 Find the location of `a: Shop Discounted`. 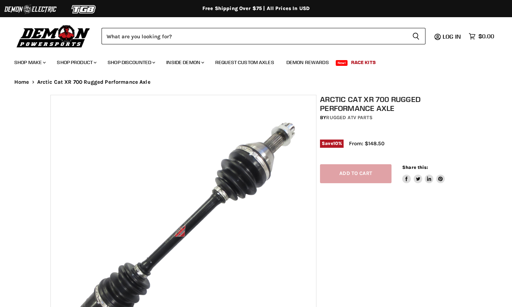

a: Shop Discounted is located at coordinates (131, 62).